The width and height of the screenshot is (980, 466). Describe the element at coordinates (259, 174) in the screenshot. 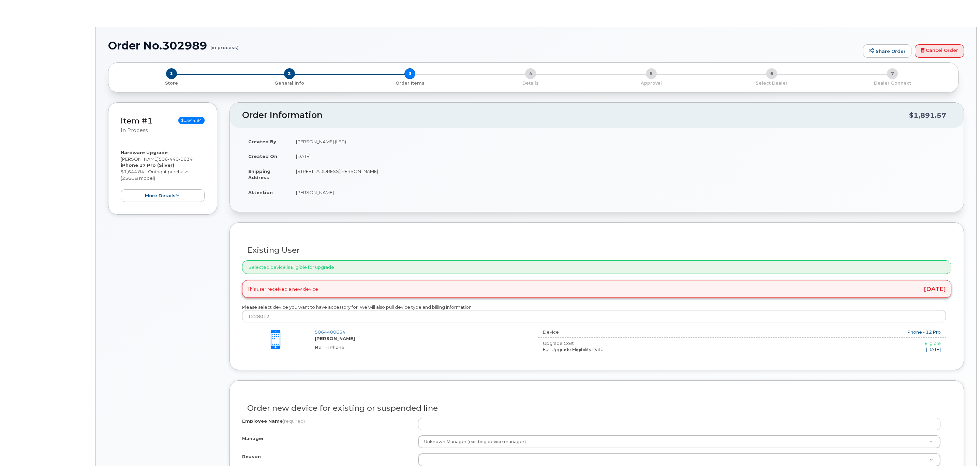

I see `strong: Shipping Address` at that location.